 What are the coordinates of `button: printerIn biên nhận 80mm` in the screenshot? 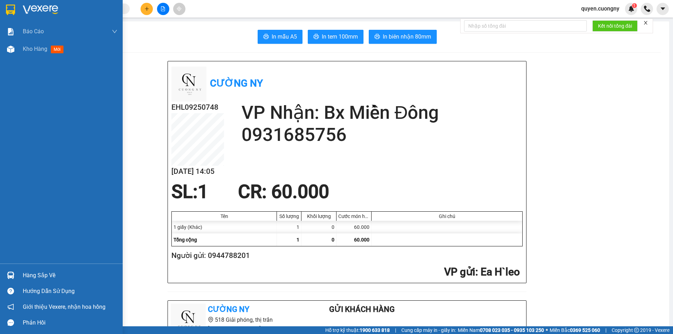 It's located at (403, 37).